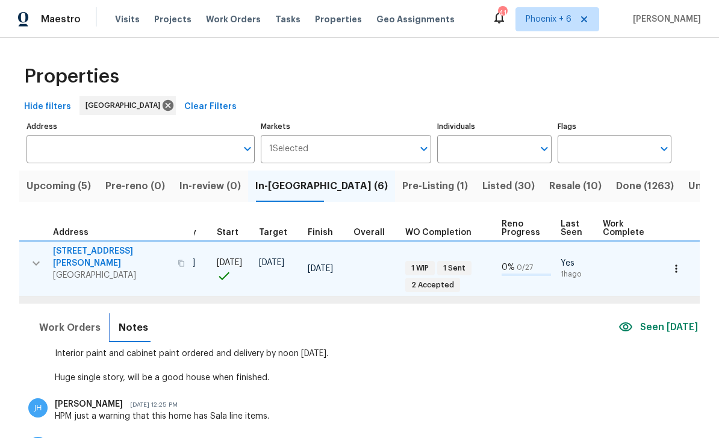  Describe the element at coordinates (173, 19) in the screenshot. I see `span: Projects` at that location.